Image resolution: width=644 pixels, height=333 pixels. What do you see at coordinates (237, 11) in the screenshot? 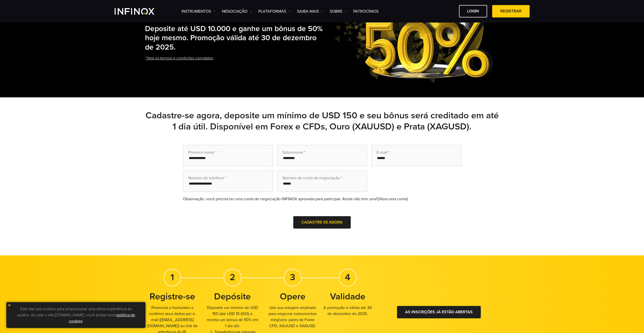
I see `a: NEGOCIAÇÃO` at bounding box center [237, 11].